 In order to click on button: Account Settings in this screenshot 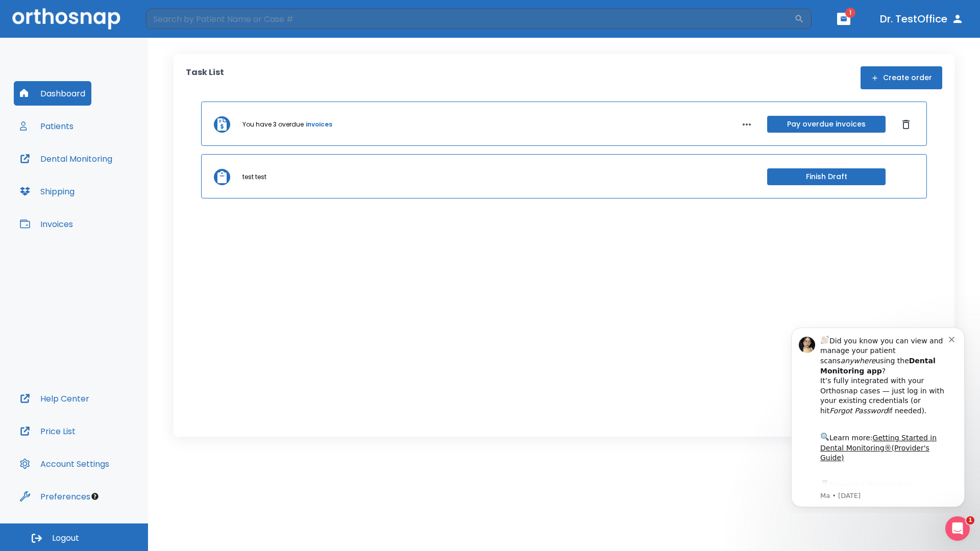, I will do `click(64, 464)`.